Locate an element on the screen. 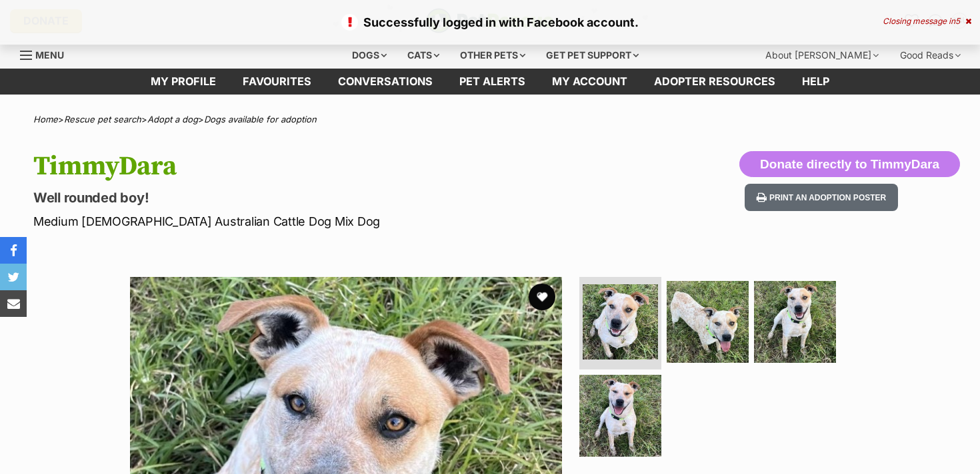 The height and width of the screenshot is (474, 980). div: Good Reads is located at coordinates (930, 55).